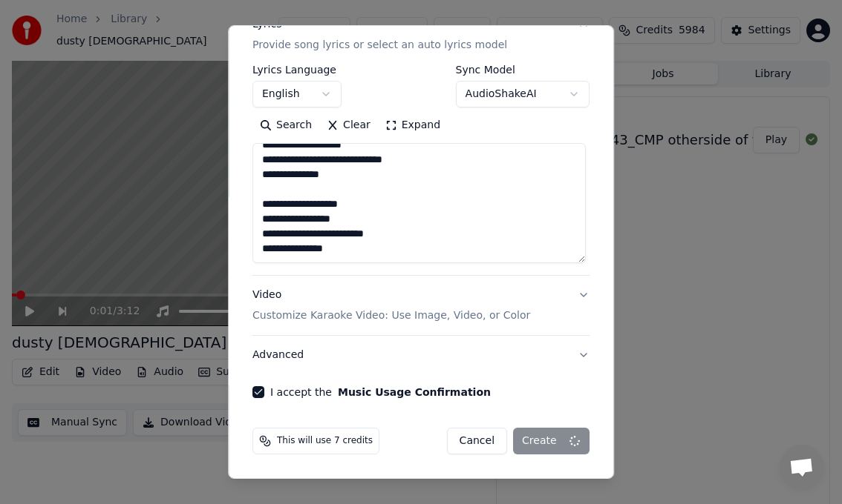 The height and width of the screenshot is (504, 842). Describe the element at coordinates (380, 46) in the screenshot. I see `p: Provide song lyrics or select an auto lyrics model` at that location.